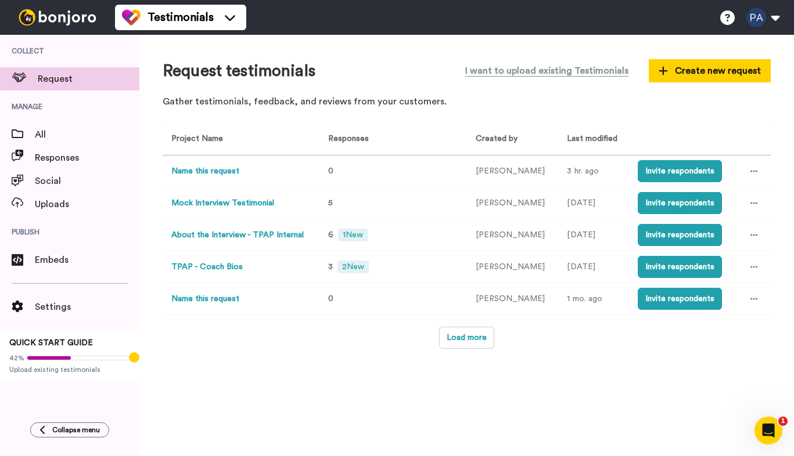  I want to click on img: tab_keywords_by_traffic_grey.svg, so click(120, 72).